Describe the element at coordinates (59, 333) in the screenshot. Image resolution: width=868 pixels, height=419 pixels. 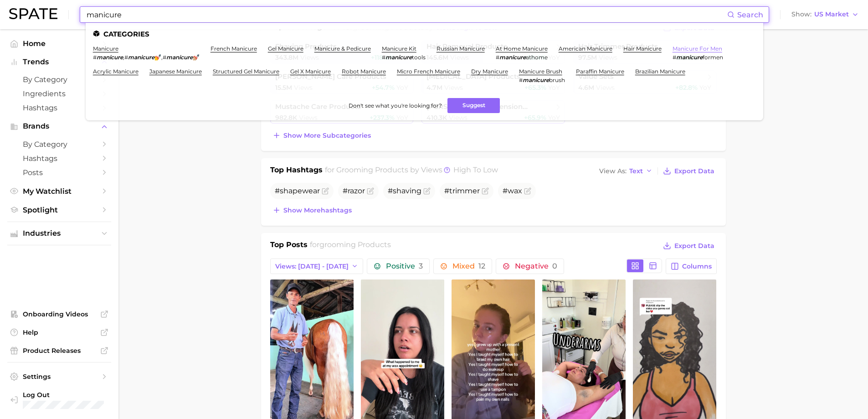
I see `span: Help` at that location.